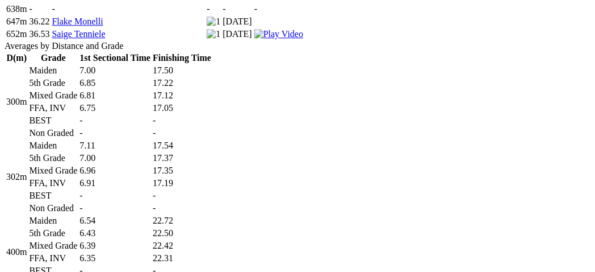 This screenshot has height=272, width=595. Describe the element at coordinates (16, 22) in the screenshot. I see `td: 647m` at that location.